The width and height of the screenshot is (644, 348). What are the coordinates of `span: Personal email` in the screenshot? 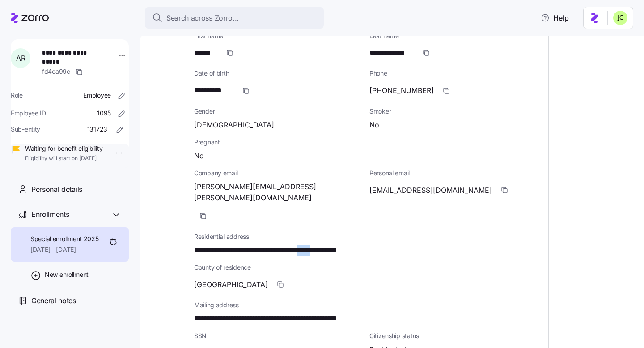 It's located at (454, 173).